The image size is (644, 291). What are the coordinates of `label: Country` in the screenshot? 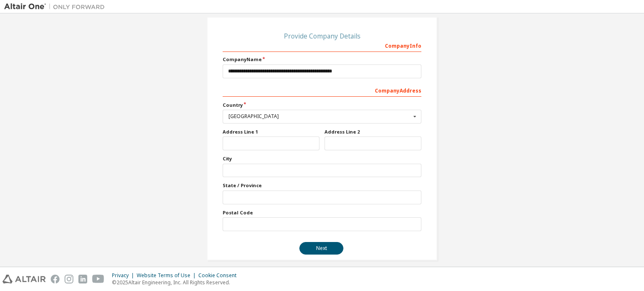 It's located at (322, 105).